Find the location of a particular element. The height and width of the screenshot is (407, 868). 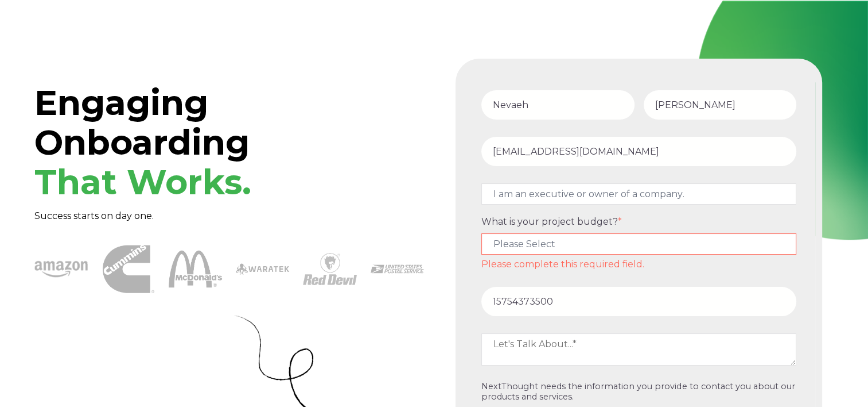

img: USPS is located at coordinates (397, 269).